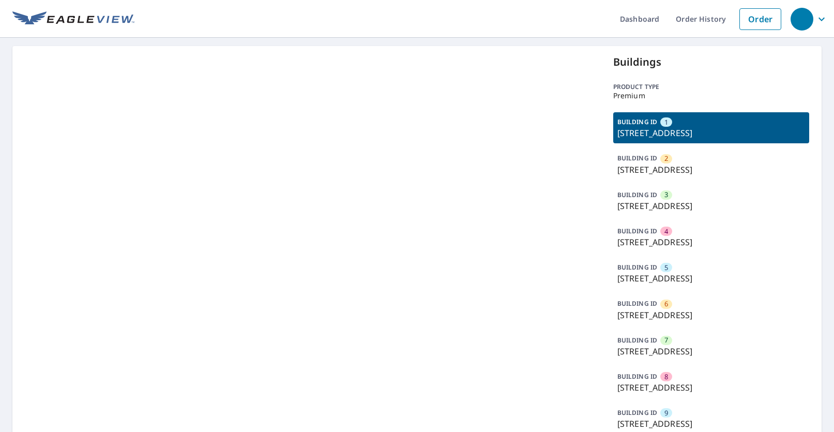  What do you see at coordinates (666, 231) in the screenshot?
I see `span: 4` at bounding box center [666, 231].